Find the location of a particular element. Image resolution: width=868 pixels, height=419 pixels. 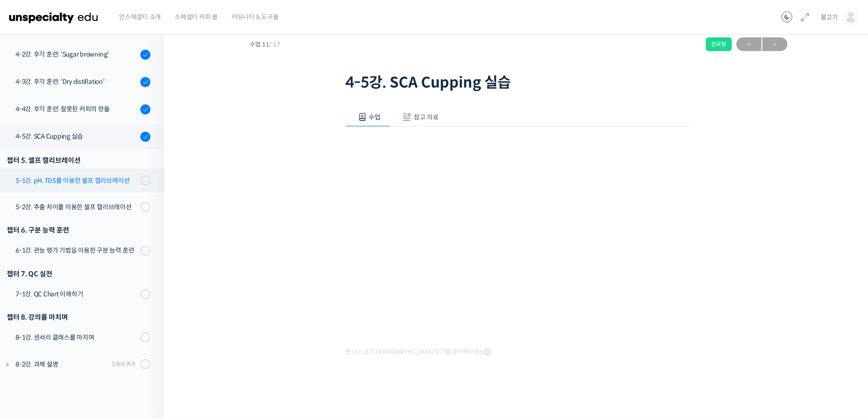

span: 홈 is located at coordinates (32, 307).